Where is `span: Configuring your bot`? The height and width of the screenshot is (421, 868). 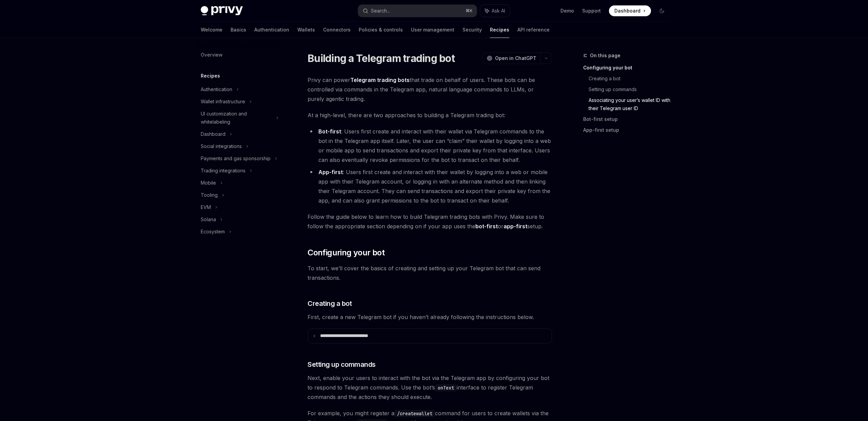
span: Configuring your bot is located at coordinates (346, 253).